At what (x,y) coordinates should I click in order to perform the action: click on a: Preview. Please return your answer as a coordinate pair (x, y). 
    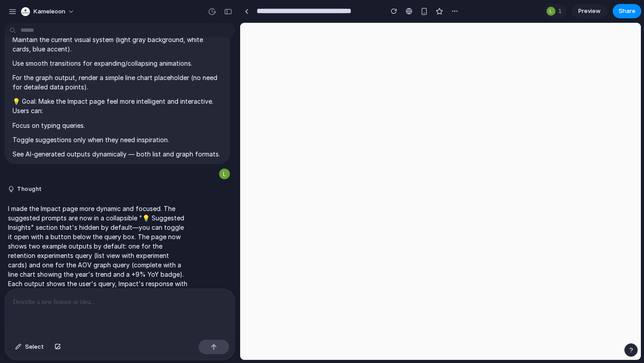
    Looking at the image, I should click on (589, 11).